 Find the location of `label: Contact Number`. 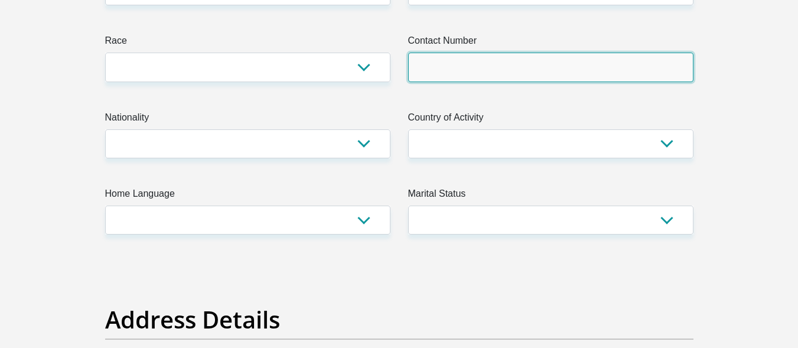

label: Contact Number is located at coordinates (550, 43).